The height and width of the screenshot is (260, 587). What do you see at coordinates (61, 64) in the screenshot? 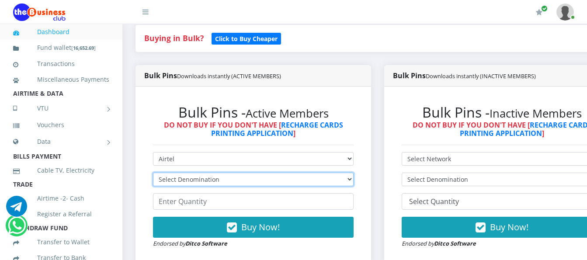
I see `a: Transactions` at bounding box center [61, 64].